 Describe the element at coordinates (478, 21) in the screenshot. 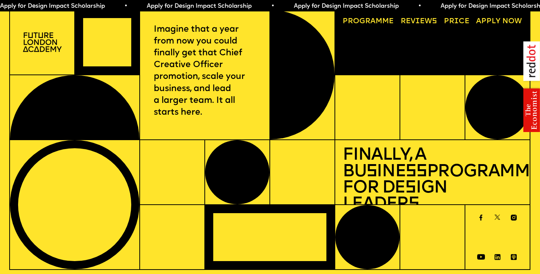

I see `span: A` at that location.